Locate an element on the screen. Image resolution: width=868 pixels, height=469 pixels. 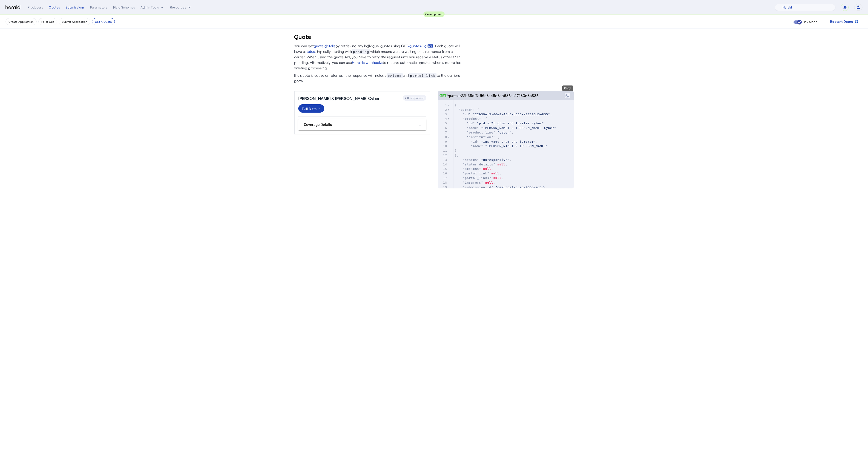
span: "status" is located at coordinates (471, 160).